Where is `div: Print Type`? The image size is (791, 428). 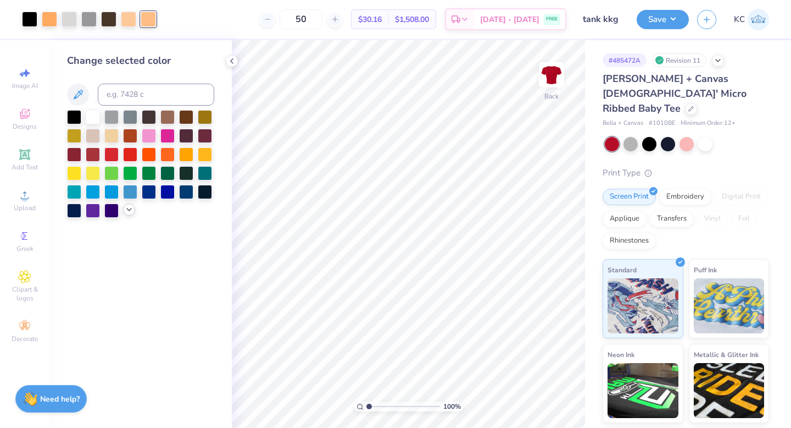
div: Print Type is located at coordinates (686, 173).